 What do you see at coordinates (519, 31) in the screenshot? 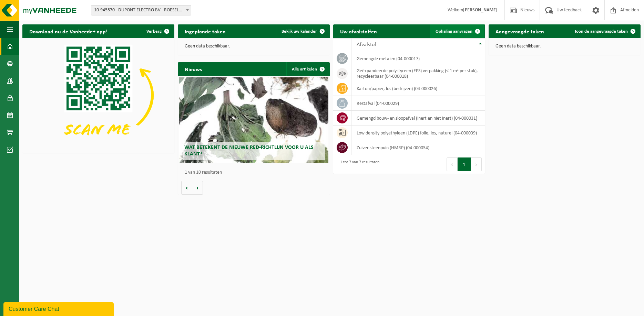
I see `h2: Aangevraagde taken` at bounding box center [519, 31].